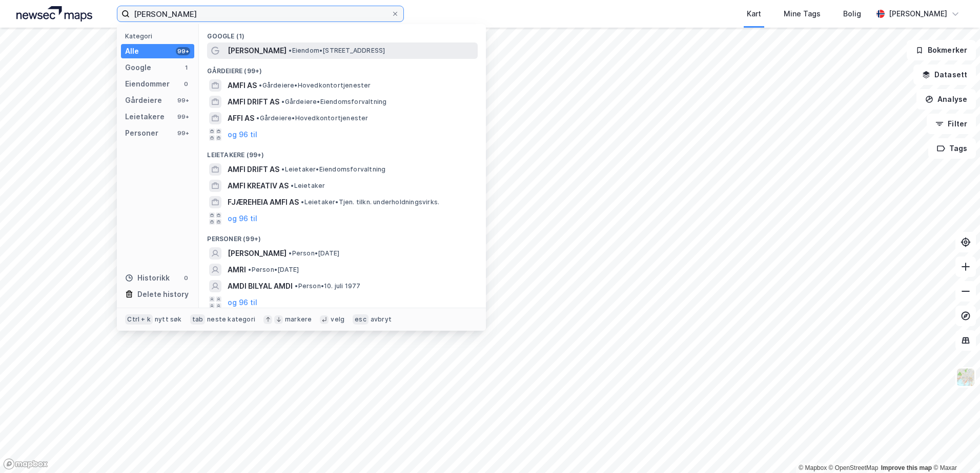 This screenshot has width=980, height=473. What do you see at coordinates (242, 86) in the screenshot?
I see `span: AMFI AS` at bounding box center [242, 86].